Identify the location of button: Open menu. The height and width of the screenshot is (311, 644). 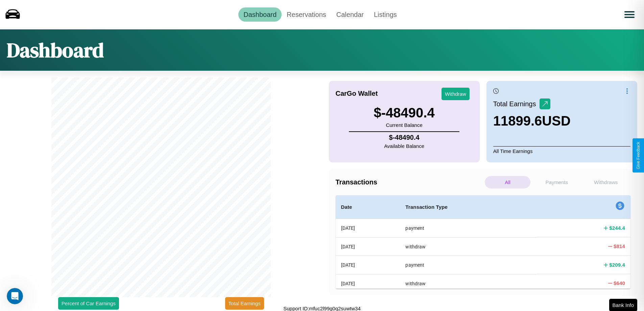
(630, 15).